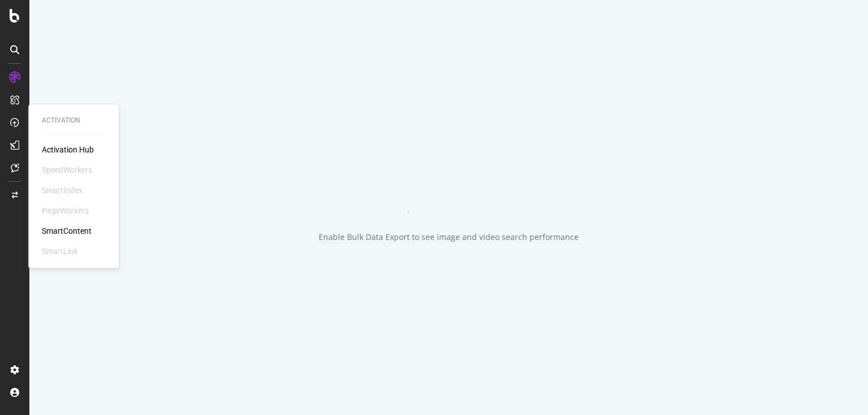 Image resolution: width=868 pixels, height=415 pixels. What do you see at coordinates (62, 190) in the screenshot?
I see `a: SmartIndex` at bounding box center [62, 190].